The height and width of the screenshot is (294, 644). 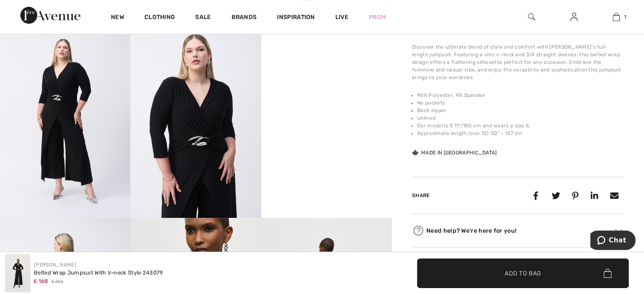 I want to click on video: Your browser does not support the video tag., so click(x=326, y=55).